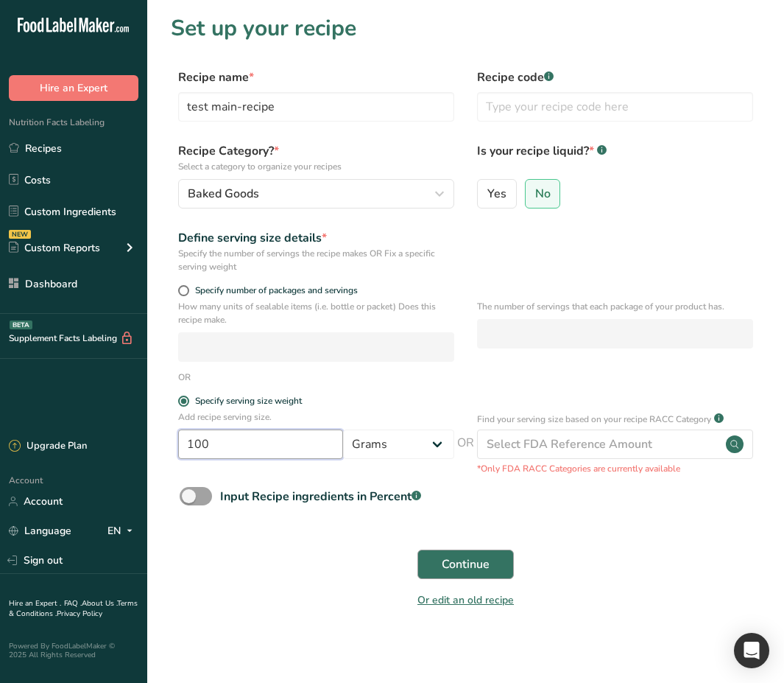 The width and height of the screenshot is (784, 683). Describe the element at coordinates (123, 531) in the screenshot. I see `div: EN` at that location.